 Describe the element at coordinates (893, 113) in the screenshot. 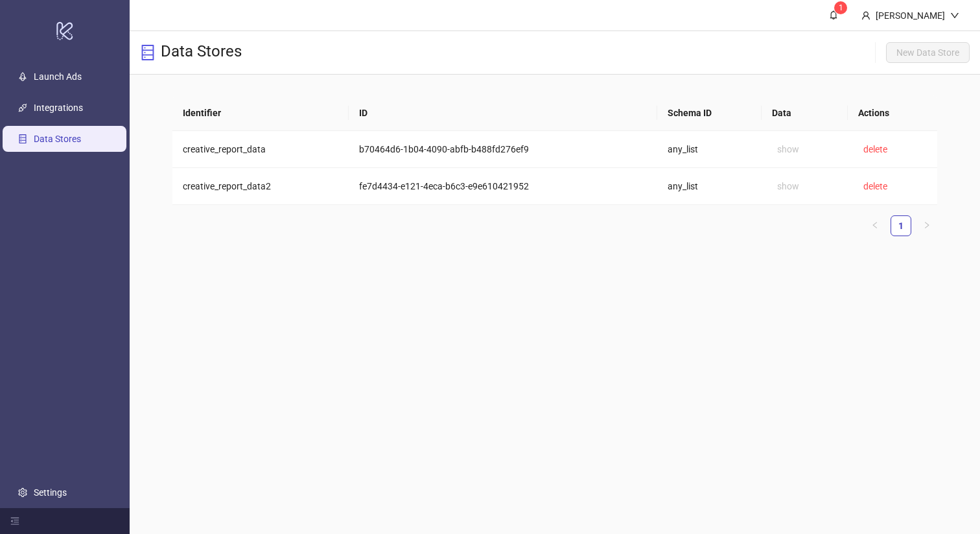

I see `th: Actions` at that location.